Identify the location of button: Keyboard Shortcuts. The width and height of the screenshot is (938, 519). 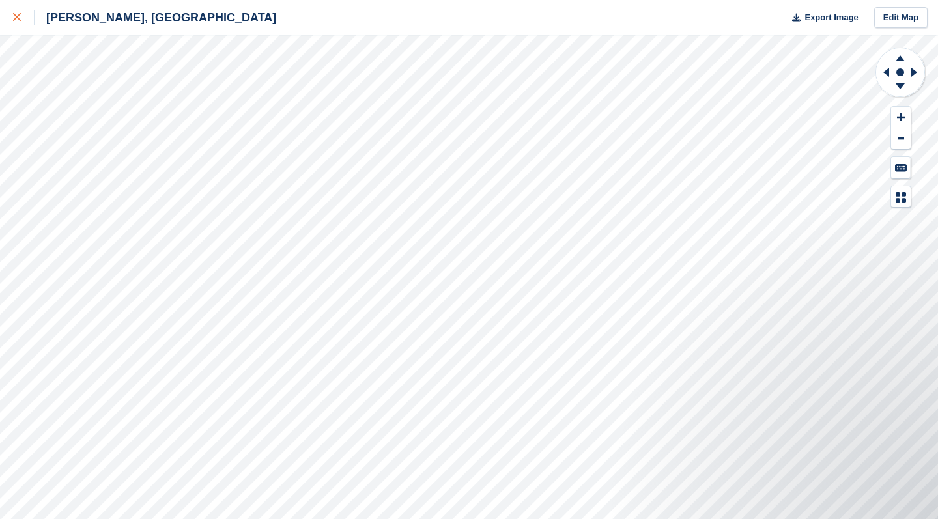
(901, 167).